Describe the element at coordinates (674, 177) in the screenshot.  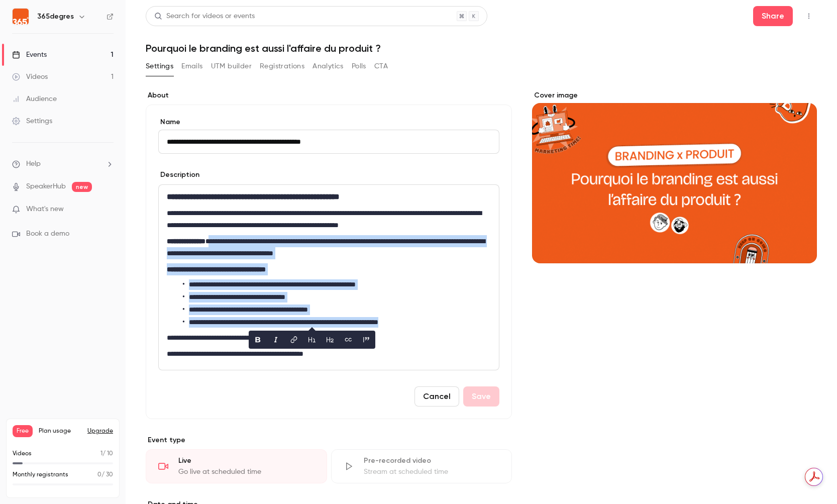
I see `section: Cover image` at that location.